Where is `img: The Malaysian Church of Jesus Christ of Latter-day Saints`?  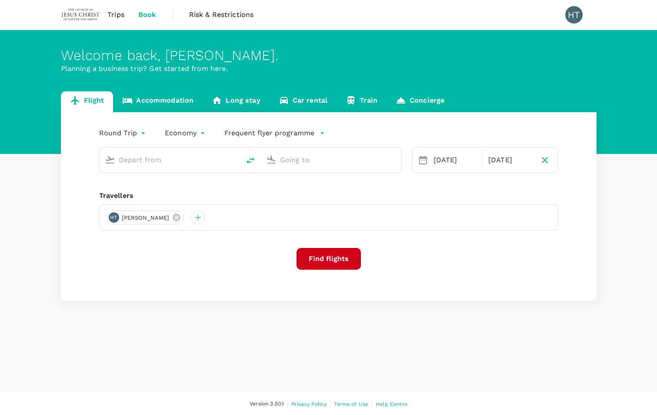
img: The Malaysian Church of Jesus Christ of Latter-day Saints is located at coordinates (81, 15).